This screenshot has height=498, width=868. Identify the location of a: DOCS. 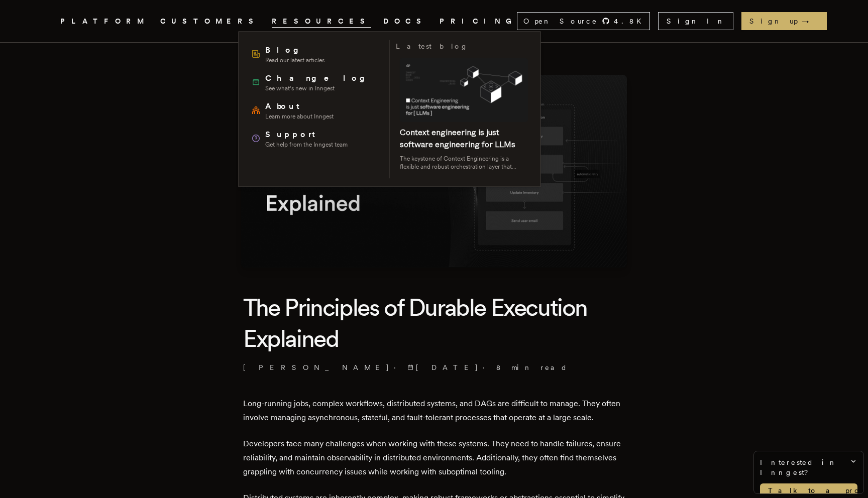
(405, 21).